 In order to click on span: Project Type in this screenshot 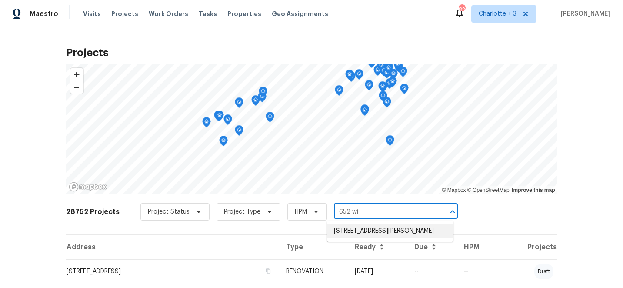, I will do `click(242, 212)`.